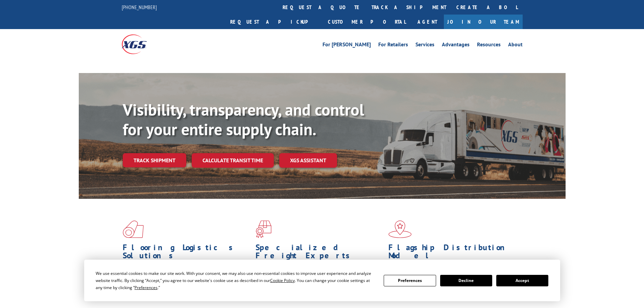 Image resolution: width=644 pixels, height=308 pixels. I want to click on a: Advantages, so click(456, 46).